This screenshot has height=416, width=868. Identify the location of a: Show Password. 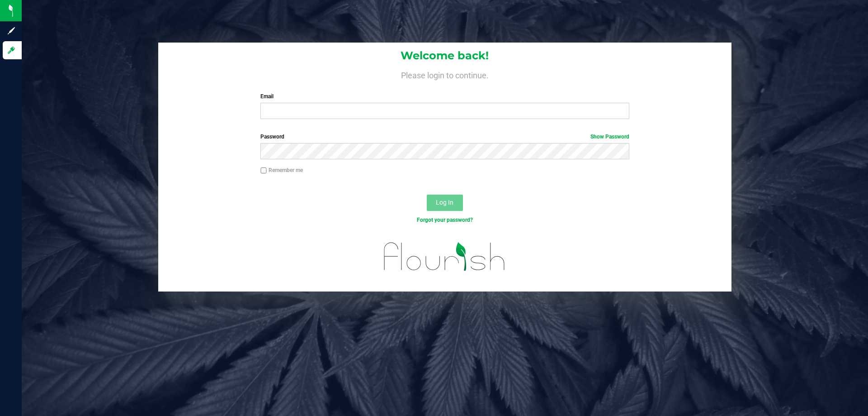
(610, 136).